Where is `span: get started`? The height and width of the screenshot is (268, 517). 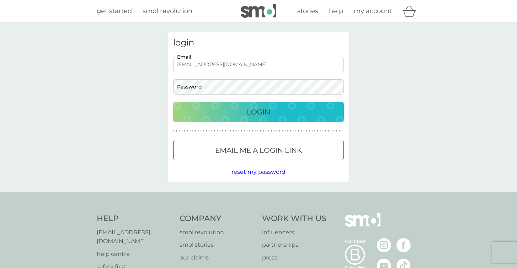 span: get started is located at coordinates (114, 11).